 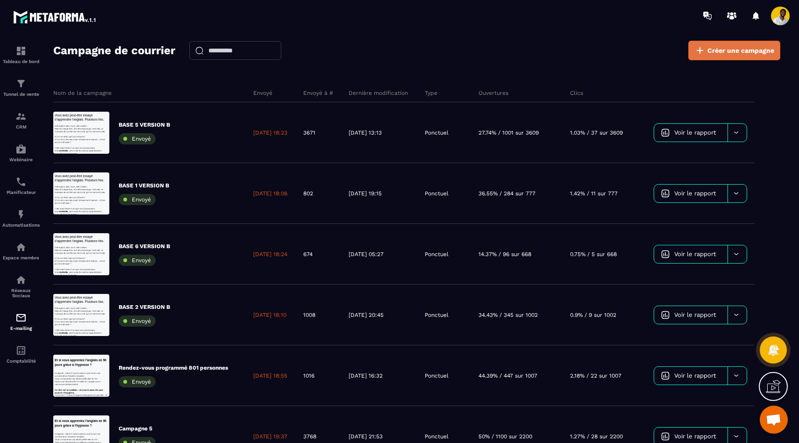 I want to click on a: emailemailE-mailing, so click(x=21, y=322).